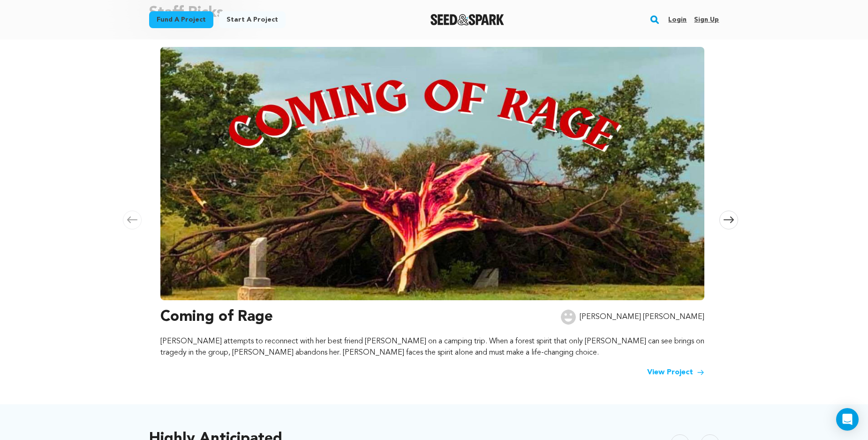 This screenshot has height=440, width=868. What do you see at coordinates (467, 20) in the screenshot?
I see `img: Seed&Spark Logo Dark Mode` at bounding box center [467, 20].